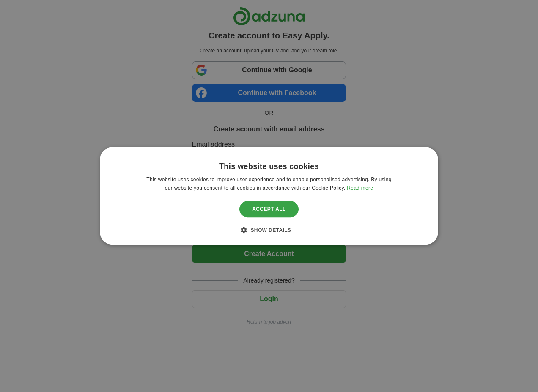  I want to click on span: This website uses cookies to improve user experience and to enable personalised advertising. By u..., so click(268, 184).